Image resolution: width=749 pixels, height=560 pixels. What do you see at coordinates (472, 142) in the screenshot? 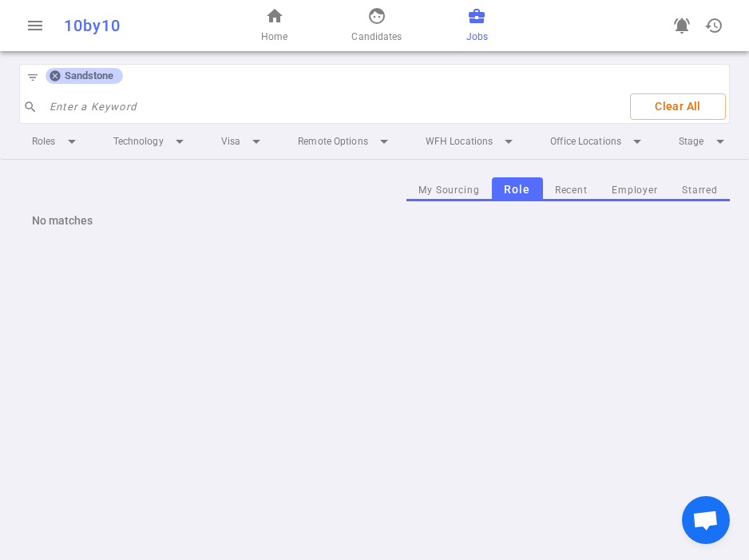
I see `li: WFH Locations` at bounding box center [472, 142].